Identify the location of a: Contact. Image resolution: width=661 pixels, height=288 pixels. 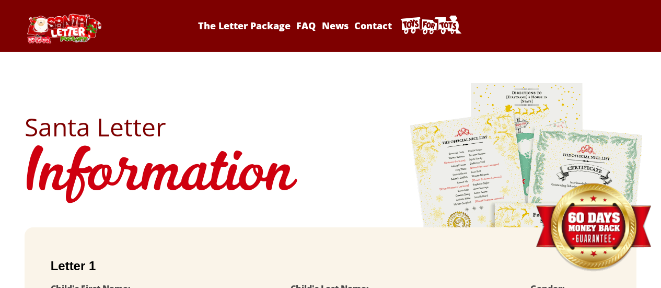
(372, 26).